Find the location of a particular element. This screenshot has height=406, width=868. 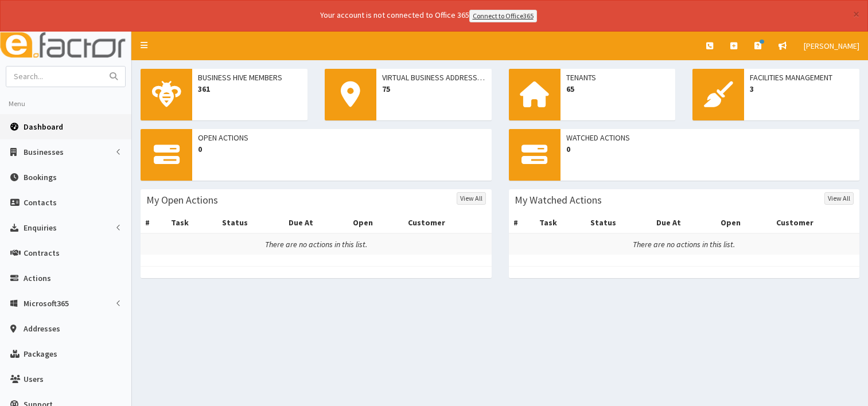

a: Connect to Office365 is located at coordinates (503, 16).